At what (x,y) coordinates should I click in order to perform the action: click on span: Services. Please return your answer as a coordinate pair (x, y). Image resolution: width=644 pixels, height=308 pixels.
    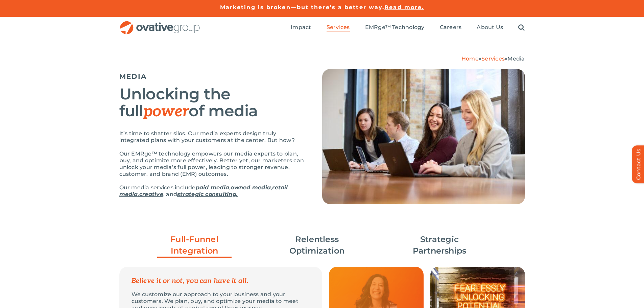
    Looking at the image, I should click on (338, 27).